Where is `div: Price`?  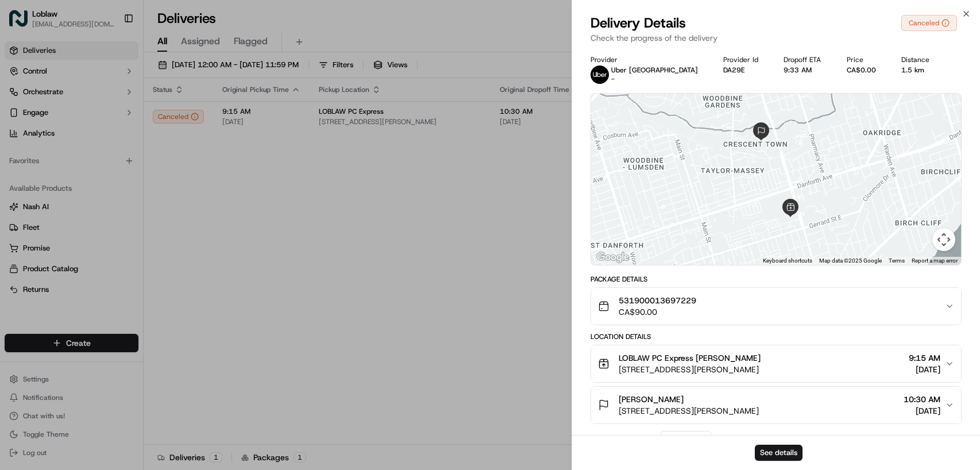 div: Price is located at coordinates (865, 60).